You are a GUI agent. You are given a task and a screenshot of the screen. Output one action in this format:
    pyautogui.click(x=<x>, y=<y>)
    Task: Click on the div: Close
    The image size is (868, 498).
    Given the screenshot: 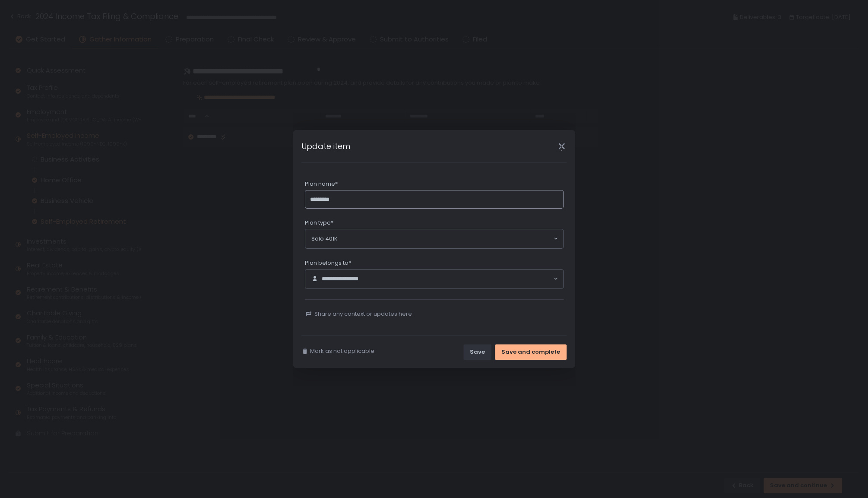 What is the action you would take?
    pyautogui.click(x=562, y=146)
    